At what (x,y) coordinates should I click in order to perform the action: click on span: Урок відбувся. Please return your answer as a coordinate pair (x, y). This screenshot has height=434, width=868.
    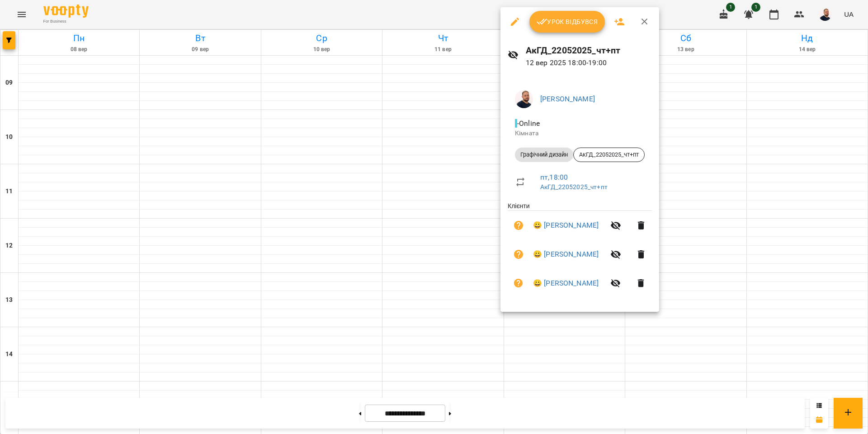
    Looking at the image, I should click on (567, 22).